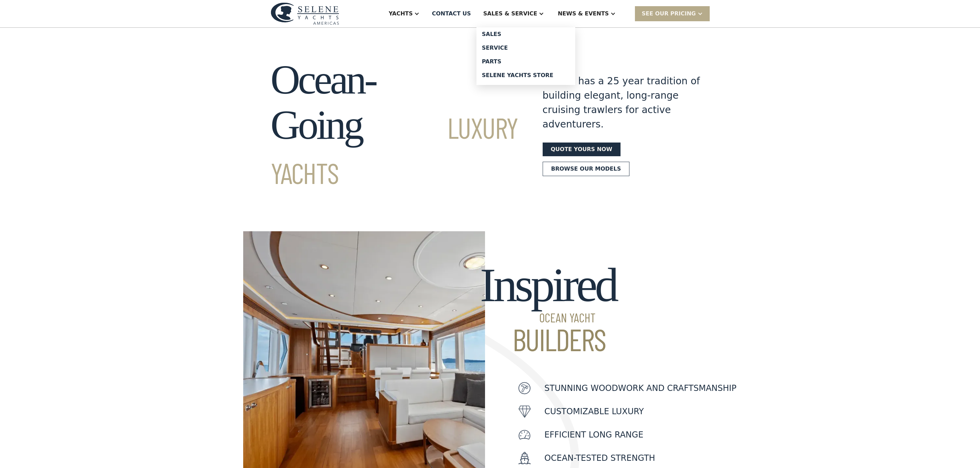  I want to click on div: Yachts, so click(401, 14).